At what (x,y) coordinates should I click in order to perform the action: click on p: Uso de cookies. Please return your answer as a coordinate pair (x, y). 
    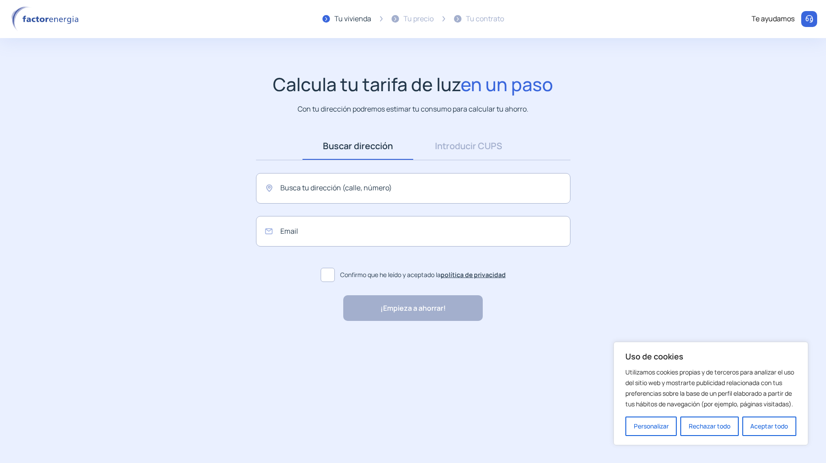
    Looking at the image, I should click on (711, 357).